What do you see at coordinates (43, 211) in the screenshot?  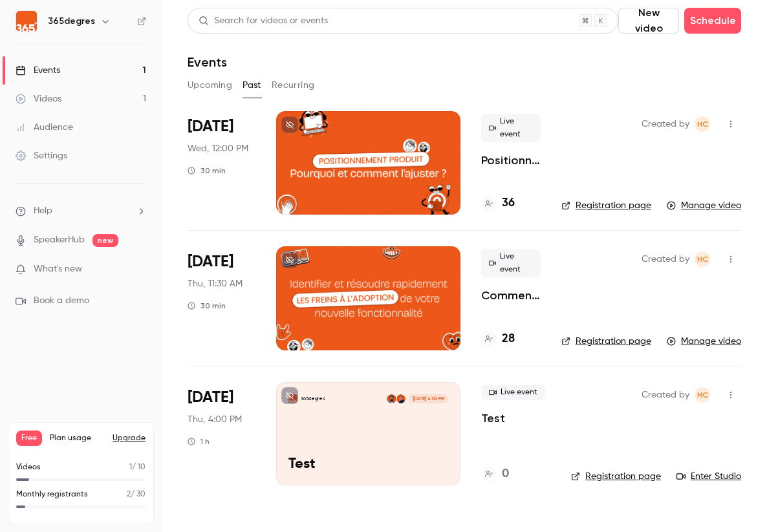 I see `span: Help` at bounding box center [43, 211].